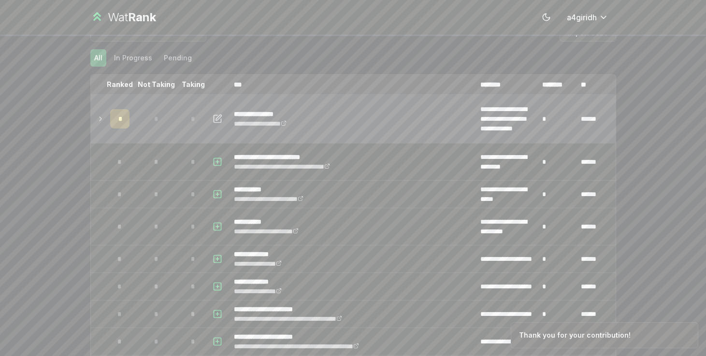 The image size is (706, 356). What do you see at coordinates (574, 335) in the screenshot?
I see `div: Thank you for your contribution!` at bounding box center [574, 335].